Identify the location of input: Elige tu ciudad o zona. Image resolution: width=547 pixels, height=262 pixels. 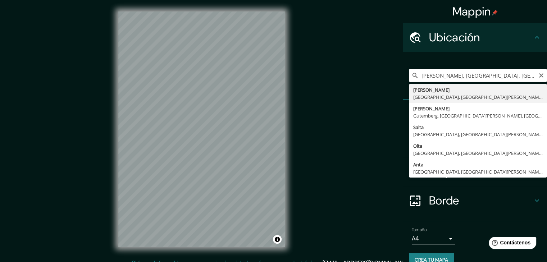
(478, 76).